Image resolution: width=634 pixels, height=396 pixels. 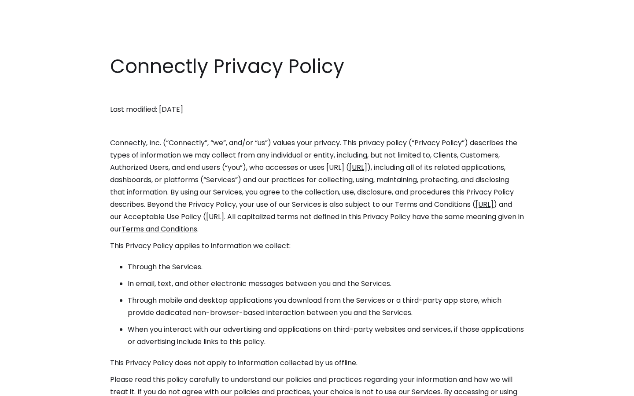 What do you see at coordinates (317, 66) in the screenshot?
I see `h1: Connectly Privacy Policy` at bounding box center [317, 66].